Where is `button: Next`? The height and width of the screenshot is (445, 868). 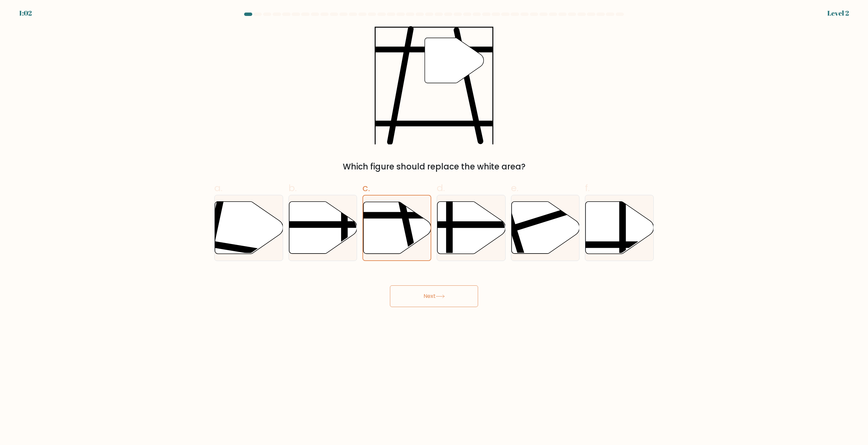 button: Next is located at coordinates (434, 297).